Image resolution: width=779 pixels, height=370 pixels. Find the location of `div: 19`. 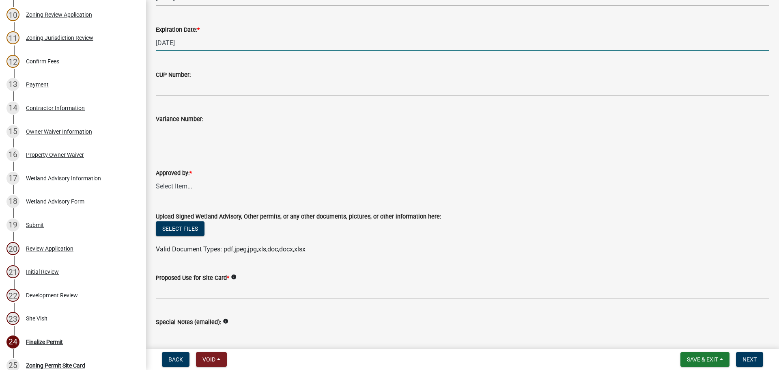

div: 19 is located at coordinates (13, 225).